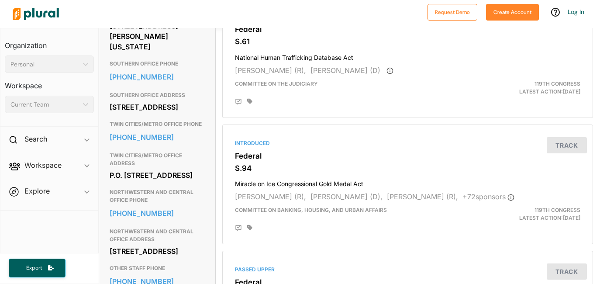 This screenshot has height=284, width=593. Describe the element at coordinates (408, 182) in the screenshot. I see `h4: Miracle on Ice Congressional Gold Medal Act` at that location.